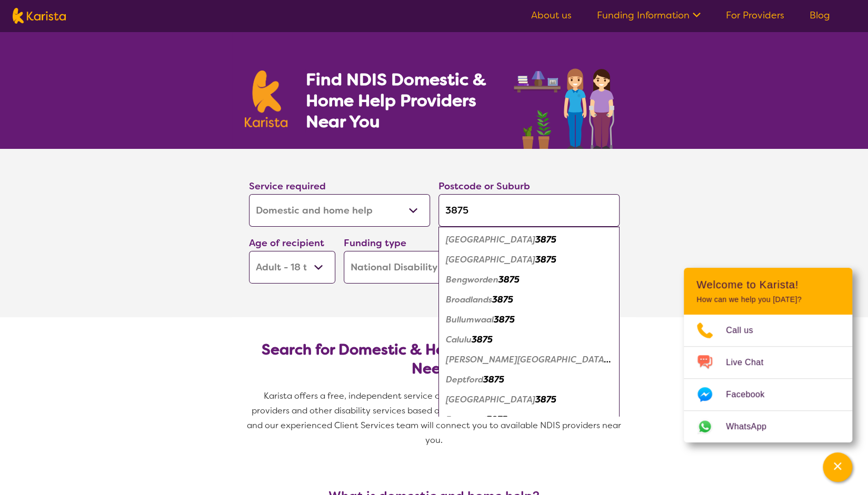 The image size is (868, 495). What do you see at coordinates (746, 330) in the screenshot?
I see `span: Call us` at bounding box center [746, 330].